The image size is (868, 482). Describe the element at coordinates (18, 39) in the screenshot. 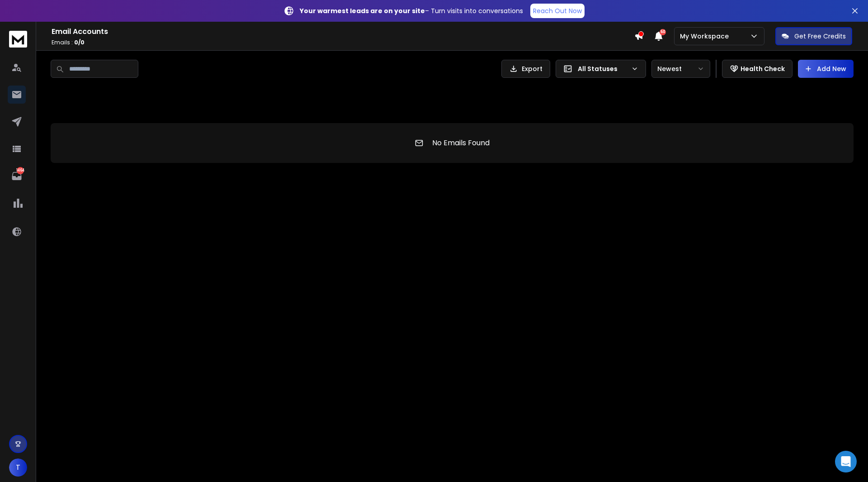

I see `img: logo` at that location.